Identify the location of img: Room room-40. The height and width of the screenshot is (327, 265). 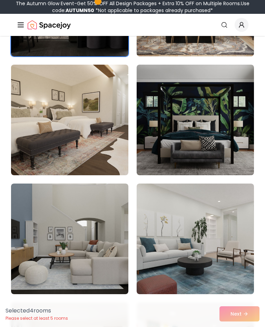
(195, 120).